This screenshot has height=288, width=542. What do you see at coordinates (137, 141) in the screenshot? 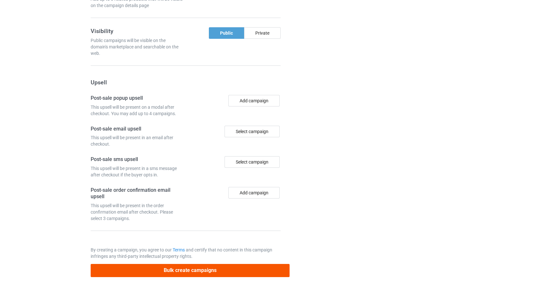
I see `div: This upsell will be present in an email after checkout.` at bounding box center [137, 141].